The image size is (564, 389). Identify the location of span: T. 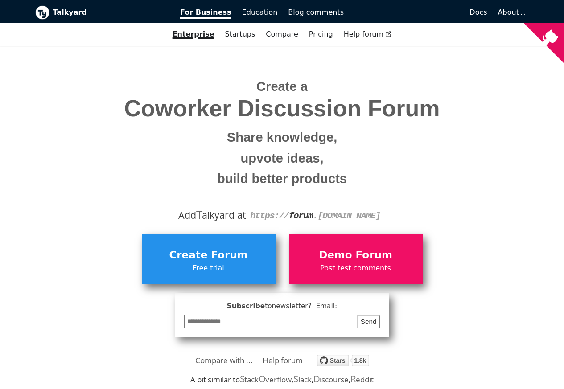
(199, 214).